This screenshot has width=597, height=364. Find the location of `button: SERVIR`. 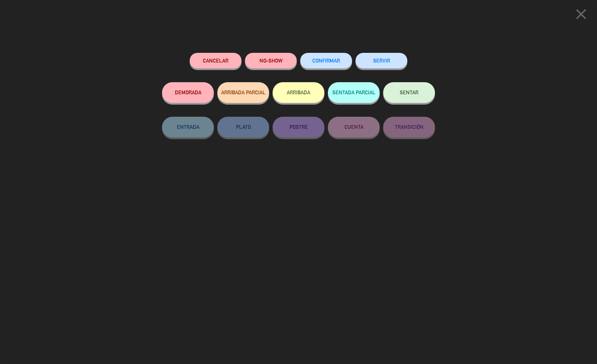

button: SERVIR is located at coordinates (381, 60).